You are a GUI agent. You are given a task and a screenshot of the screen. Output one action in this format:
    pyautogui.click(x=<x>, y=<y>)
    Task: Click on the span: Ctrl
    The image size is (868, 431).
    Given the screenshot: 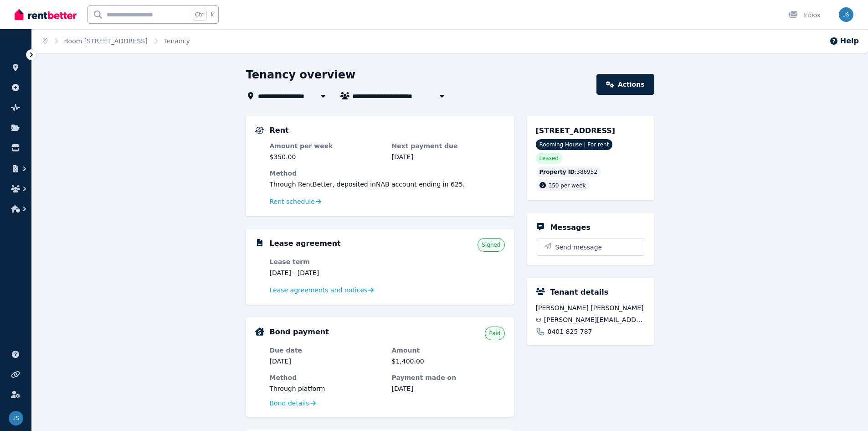 What is the action you would take?
    pyautogui.click(x=200, y=15)
    